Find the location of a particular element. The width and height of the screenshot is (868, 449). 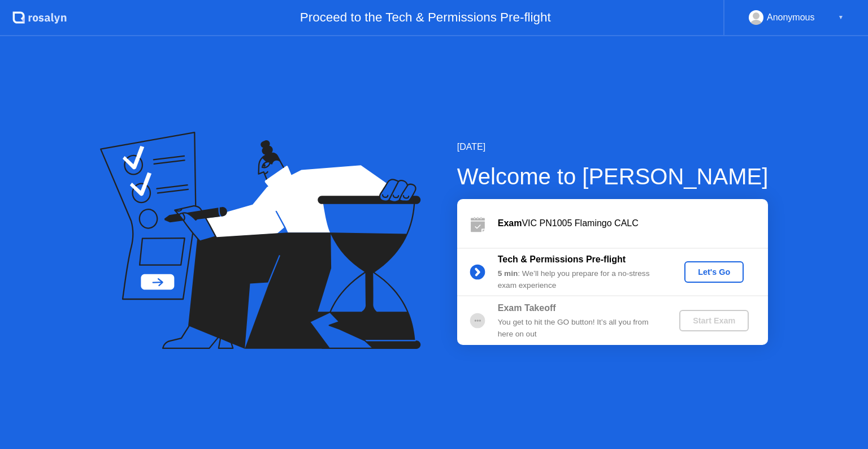

div: Let's Go is located at coordinates (714, 272).